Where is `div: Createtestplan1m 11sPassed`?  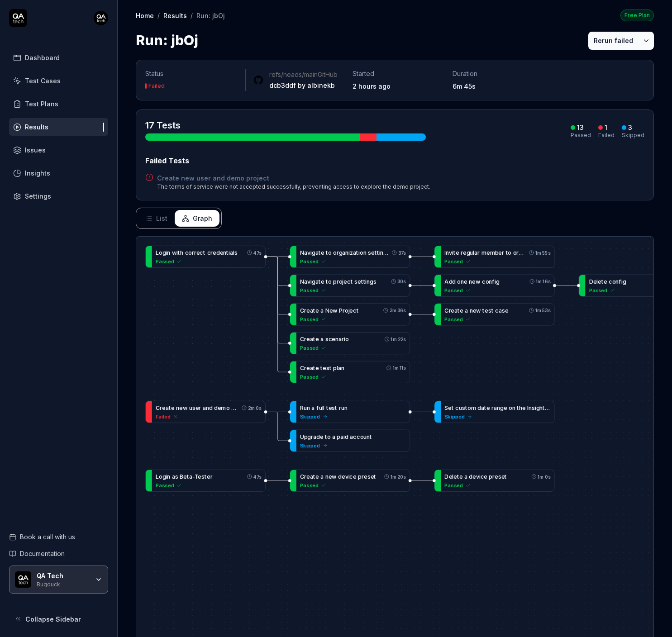
div: Createtestplan1m 11sPassed is located at coordinates (350, 372).